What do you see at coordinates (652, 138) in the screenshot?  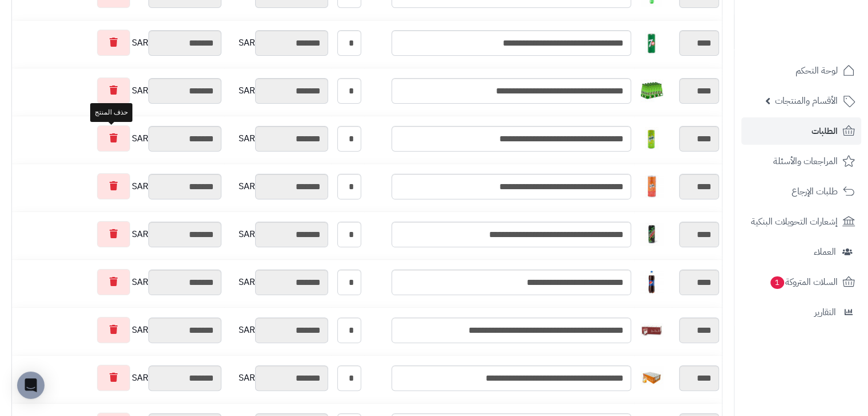 I see `img: 1747566616-1481083d-48b6-4b0f-b89f-c8f09a39-40x40.jpg` at bounding box center [652, 138].